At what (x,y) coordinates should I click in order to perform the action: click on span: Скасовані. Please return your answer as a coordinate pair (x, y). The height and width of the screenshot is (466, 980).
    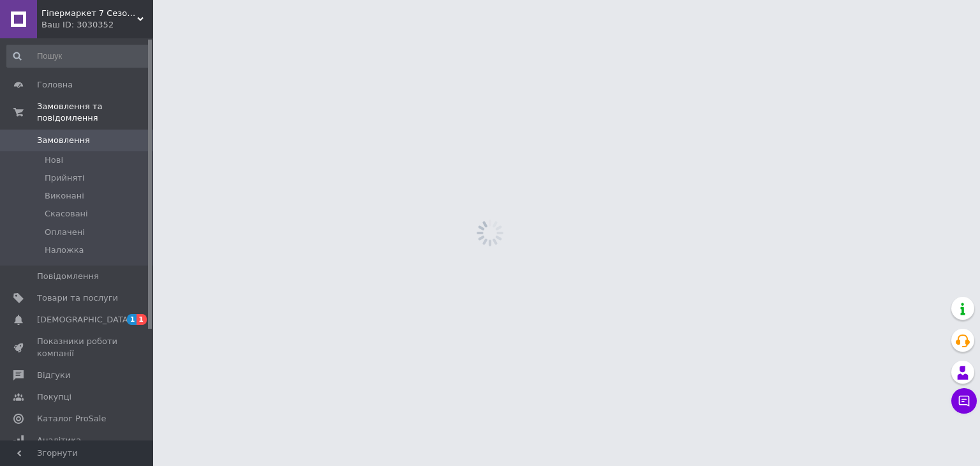
    Looking at the image, I should click on (66, 214).